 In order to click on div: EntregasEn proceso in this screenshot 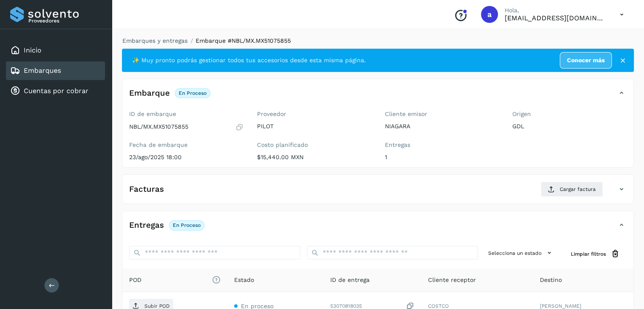, I will do `click(377, 229)`.